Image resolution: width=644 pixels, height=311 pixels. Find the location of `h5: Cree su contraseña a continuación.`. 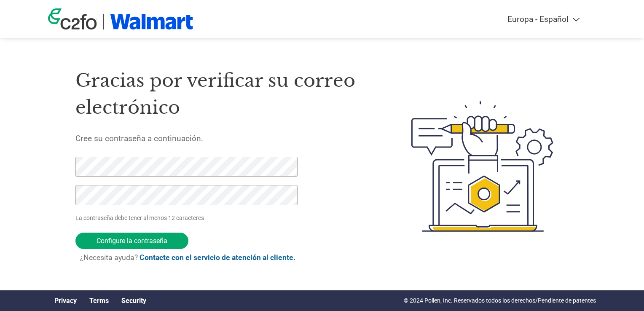

h5: Cree su contraseña a continuación. is located at coordinates (223, 138).